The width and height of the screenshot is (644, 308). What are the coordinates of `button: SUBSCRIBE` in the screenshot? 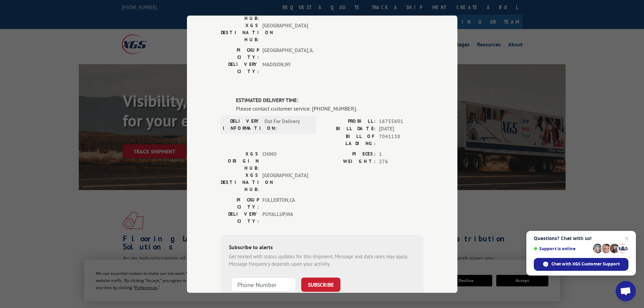 It's located at (321, 284).